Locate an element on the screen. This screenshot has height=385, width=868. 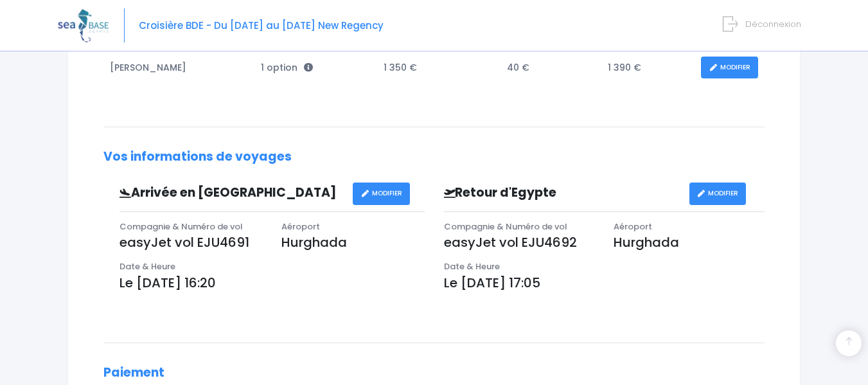
p: easyJet vol EJU4691 is located at coordinates (191, 242).